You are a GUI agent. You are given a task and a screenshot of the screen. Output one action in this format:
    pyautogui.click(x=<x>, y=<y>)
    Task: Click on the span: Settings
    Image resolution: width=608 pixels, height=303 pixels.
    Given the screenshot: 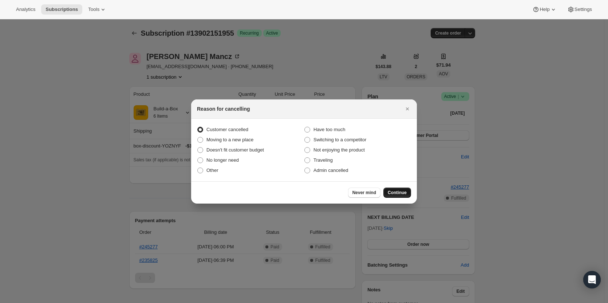 What is the action you would take?
    pyautogui.click(x=583, y=9)
    